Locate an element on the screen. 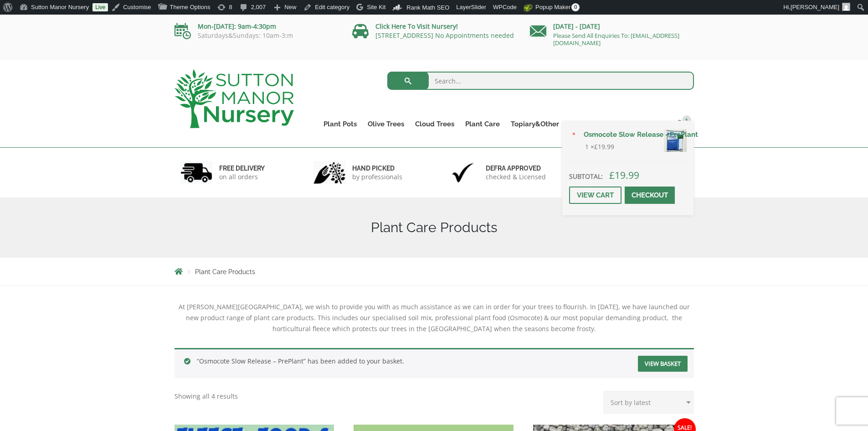  h6: FREE DELIVERY is located at coordinates (242, 168).